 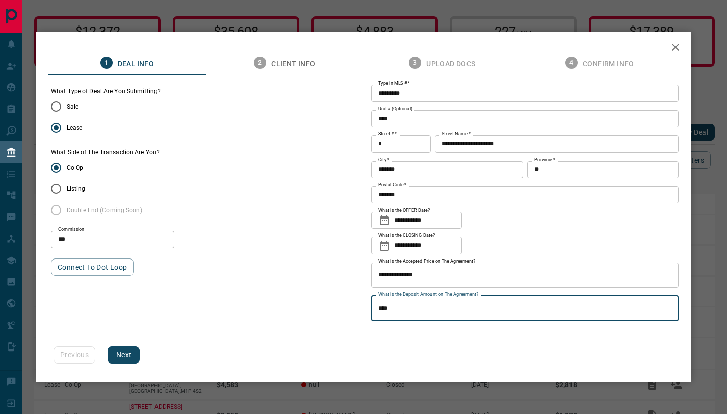 I want to click on label: Unit # (Optional), so click(x=395, y=109).